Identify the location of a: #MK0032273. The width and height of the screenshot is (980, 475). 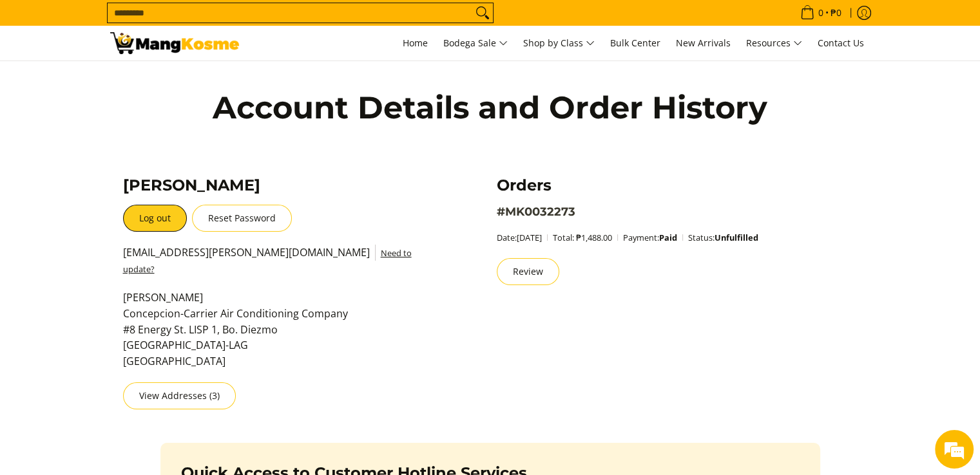
(536, 212).